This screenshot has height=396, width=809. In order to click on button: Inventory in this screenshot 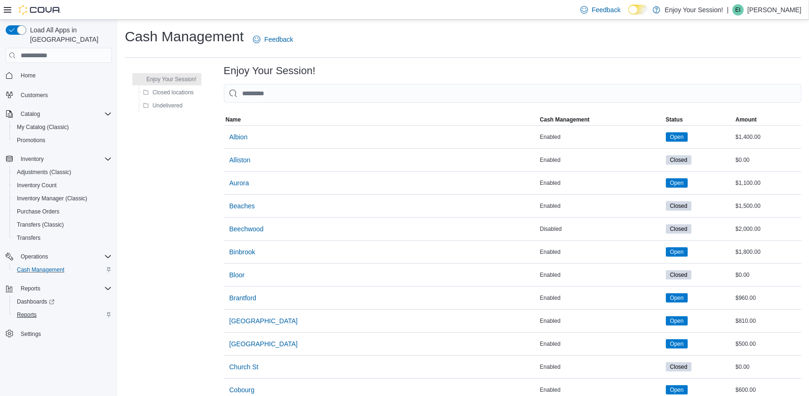, I will do `click(32, 159)`.